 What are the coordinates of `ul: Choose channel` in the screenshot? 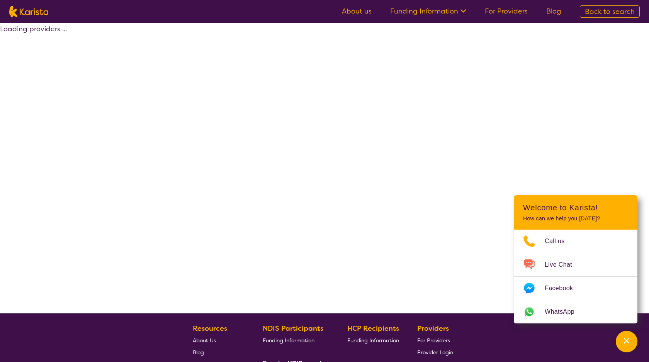 It's located at (575, 276).